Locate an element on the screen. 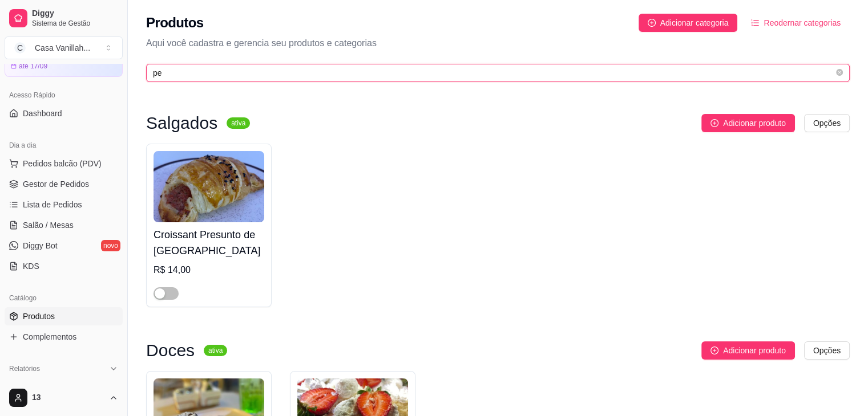  span: Pedidos balcão (PDV) is located at coordinates (62, 163).